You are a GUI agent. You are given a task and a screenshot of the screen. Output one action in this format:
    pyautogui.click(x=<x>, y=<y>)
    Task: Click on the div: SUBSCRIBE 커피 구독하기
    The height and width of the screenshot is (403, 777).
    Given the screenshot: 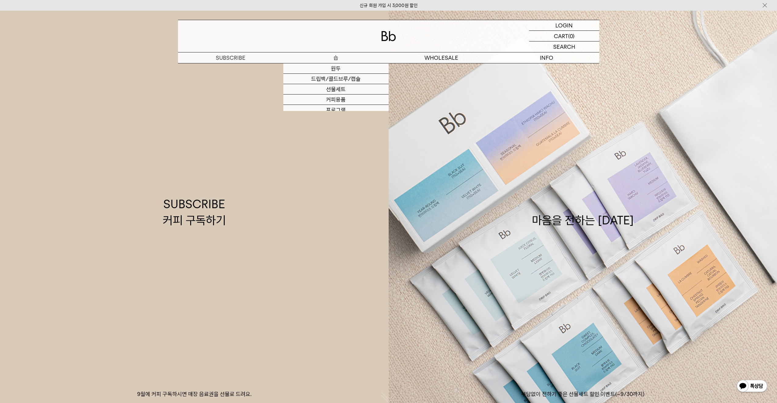 What is the action you would take?
    pyautogui.click(x=194, y=212)
    